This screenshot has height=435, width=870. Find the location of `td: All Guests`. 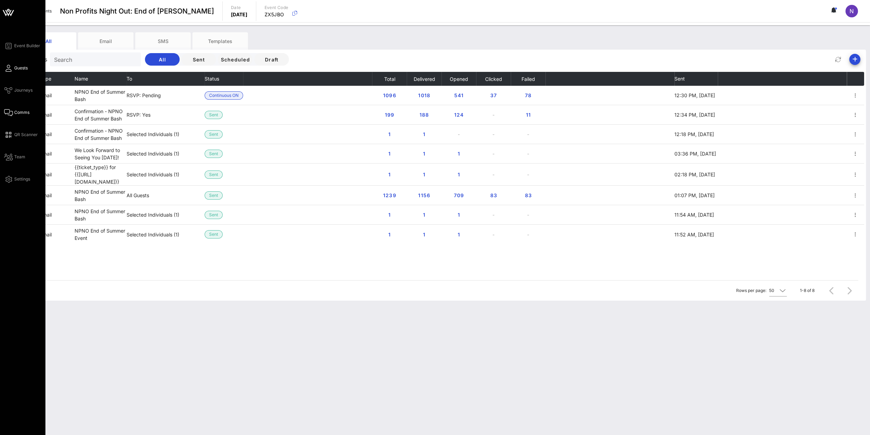

td: All Guests is located at coordinates (165, 195).